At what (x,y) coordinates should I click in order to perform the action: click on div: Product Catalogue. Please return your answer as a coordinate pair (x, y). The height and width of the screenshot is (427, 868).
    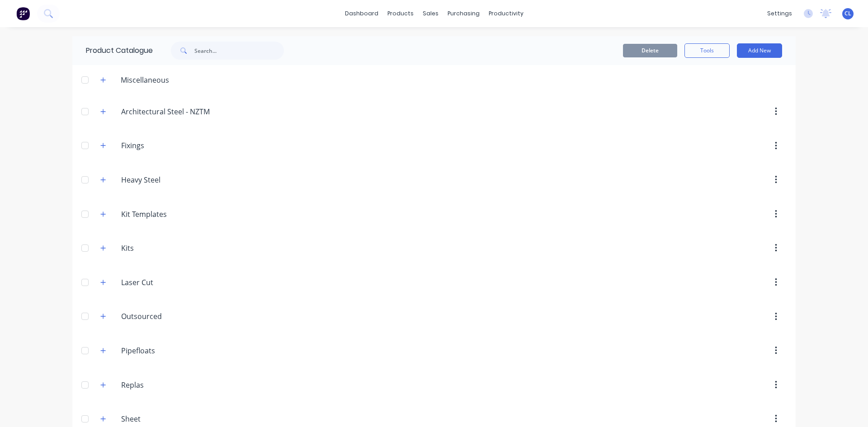
    Looking at the image, I should click on (112, 51).